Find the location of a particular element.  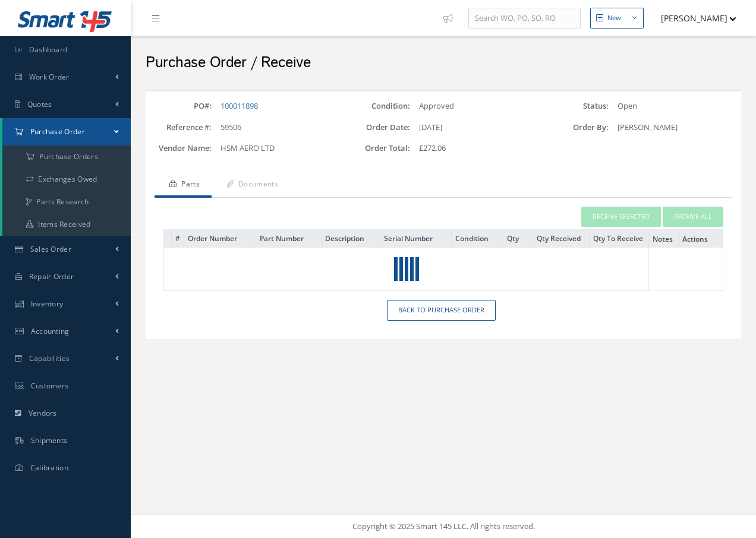

span: Inventory is located at coordinates (47, 304).